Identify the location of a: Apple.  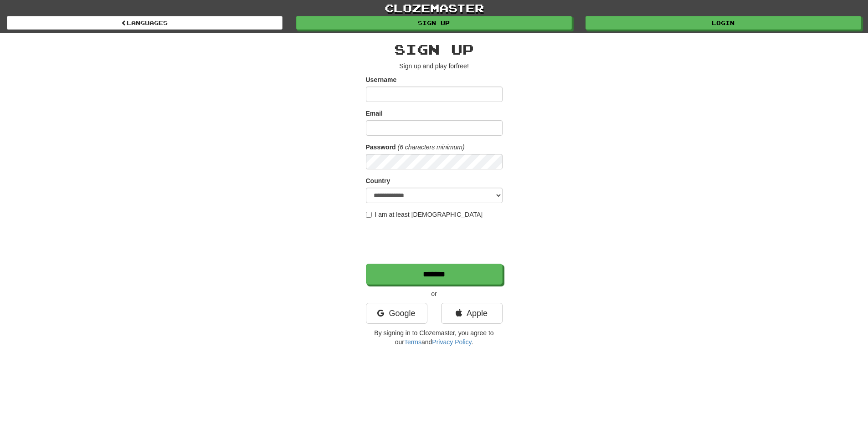
(472, 314).